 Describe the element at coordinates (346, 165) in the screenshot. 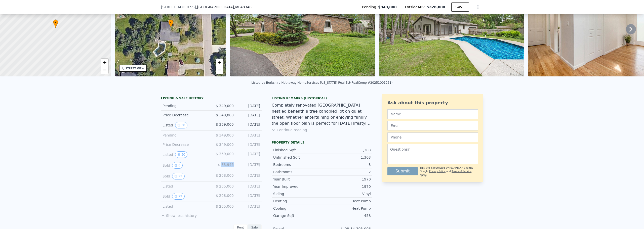

I see `div: 3` at that location.